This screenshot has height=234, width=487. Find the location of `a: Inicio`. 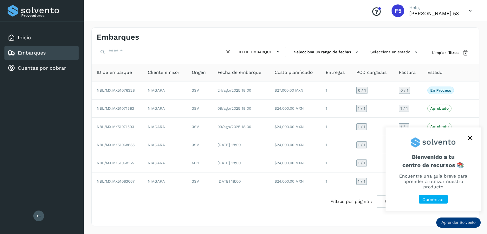

a: Inicio is located at coordinates (24, 37).